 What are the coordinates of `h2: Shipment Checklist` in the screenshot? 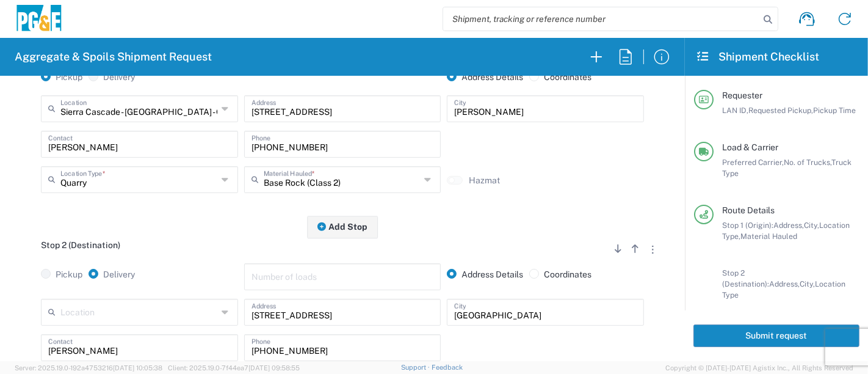 It's located at (758, 57).